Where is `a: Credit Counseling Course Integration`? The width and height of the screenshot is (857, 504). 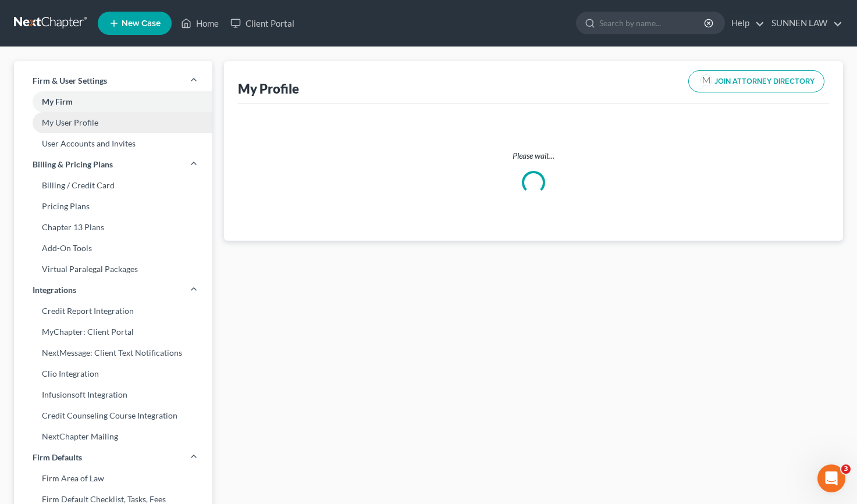
a: Credit Counseling Course Integration is located at coordinates (113, 416).